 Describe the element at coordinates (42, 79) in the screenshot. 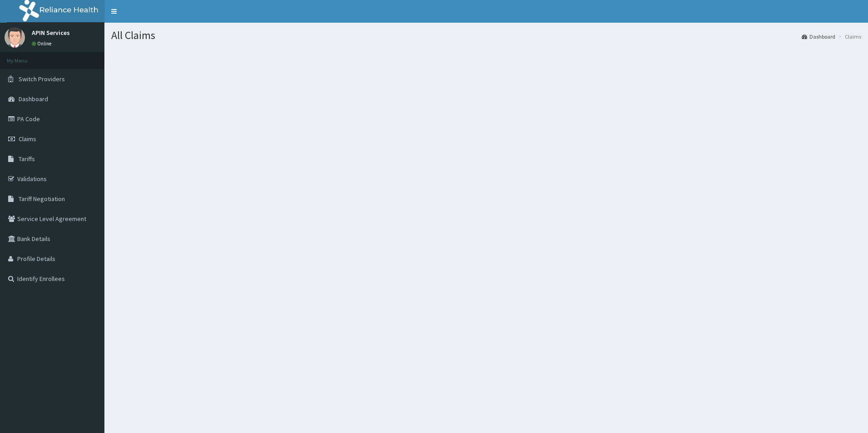

I see `span: Switch Providers` at that location.